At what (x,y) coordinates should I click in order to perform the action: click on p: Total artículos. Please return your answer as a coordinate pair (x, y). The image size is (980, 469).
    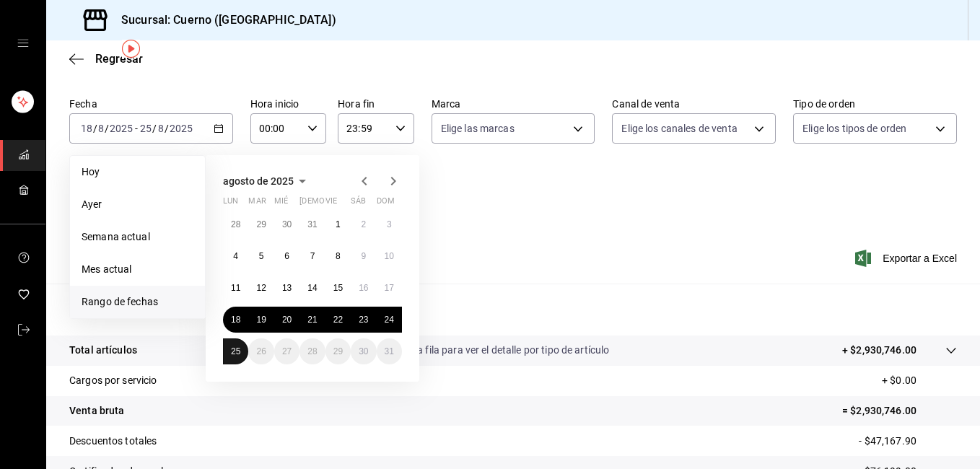
    Looking at the image, I should click on (104, 350).